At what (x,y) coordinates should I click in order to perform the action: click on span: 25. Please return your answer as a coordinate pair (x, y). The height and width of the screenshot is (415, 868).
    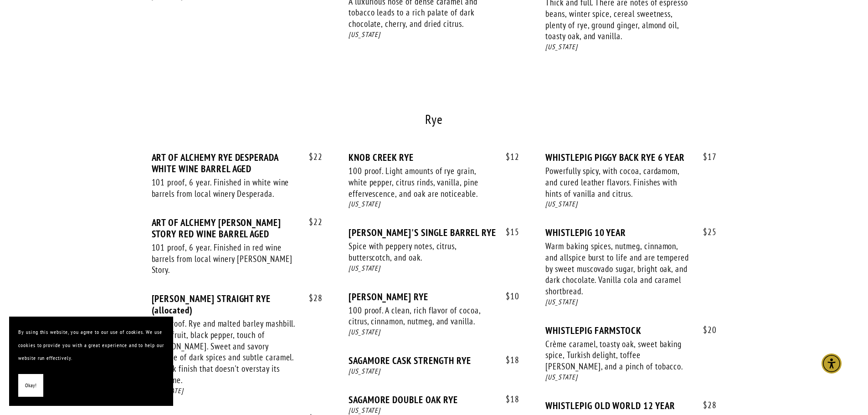
    Looking at the image, I should click on (705, 232).